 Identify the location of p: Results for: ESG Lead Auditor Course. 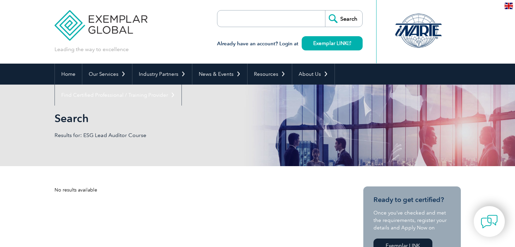
(156, 135).